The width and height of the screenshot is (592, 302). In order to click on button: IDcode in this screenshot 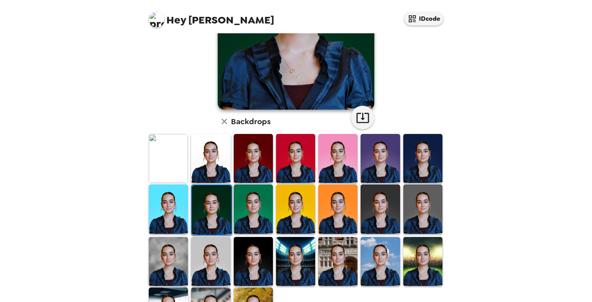, I will do `click(424, 18)`.